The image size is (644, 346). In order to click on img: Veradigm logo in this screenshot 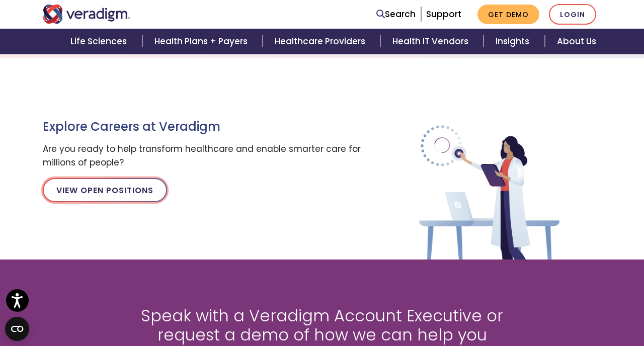, I will do `click(87, 14)`.